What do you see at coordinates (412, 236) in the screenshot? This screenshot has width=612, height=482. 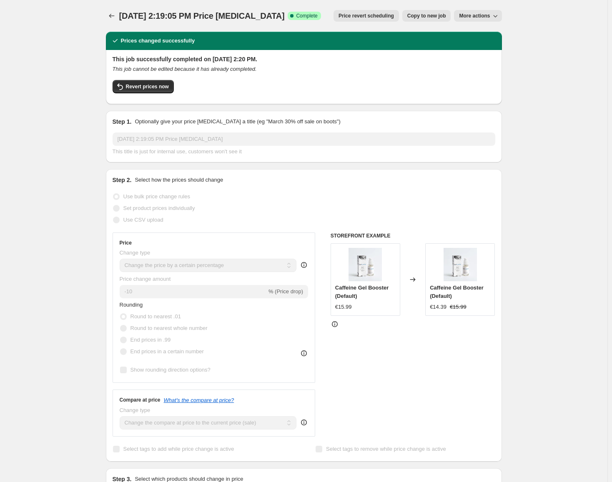 I see `h6: STOREFRONT EXAMPLE` at bounding box center [412, 236].